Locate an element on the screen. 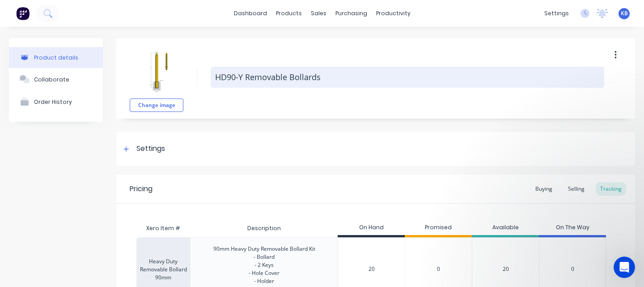 This screenshot has width=644, height=287. div: On Hand is located at coordinates (371, 228).